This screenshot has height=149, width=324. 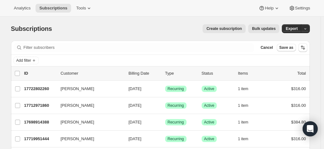 What do you see at coordinates (92, 73) in the screenshot?
I see `p: Customer` at bounding box center [92, 73].